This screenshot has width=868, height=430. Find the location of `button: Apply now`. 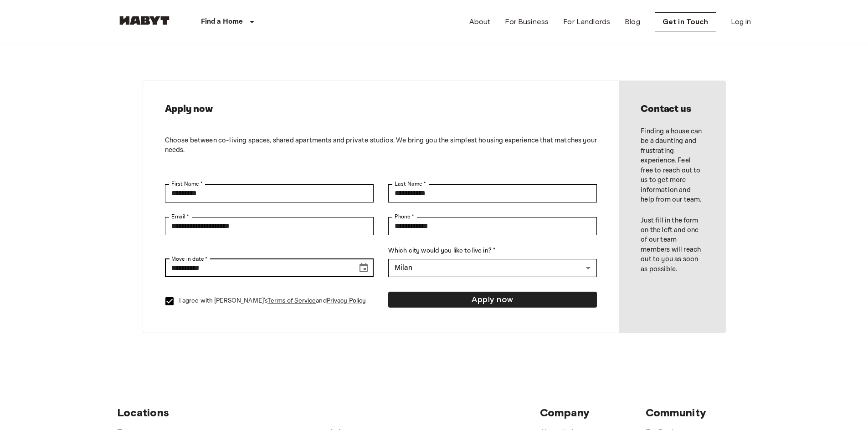

button: Apply now is located at coordinates (493, 300).